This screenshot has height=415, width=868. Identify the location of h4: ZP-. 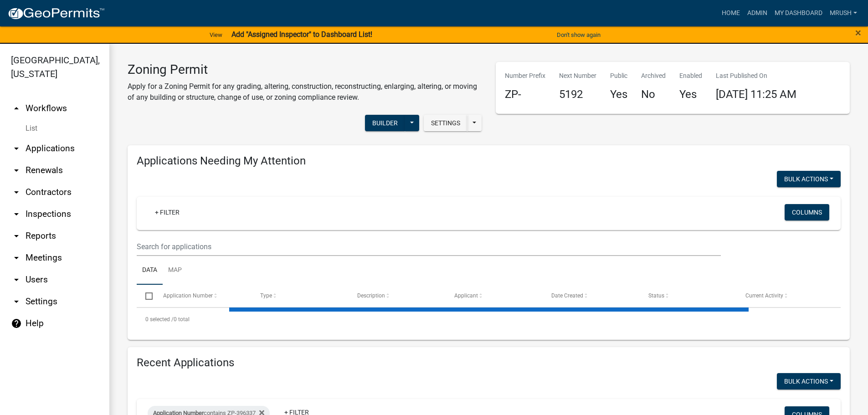
(525, 94).